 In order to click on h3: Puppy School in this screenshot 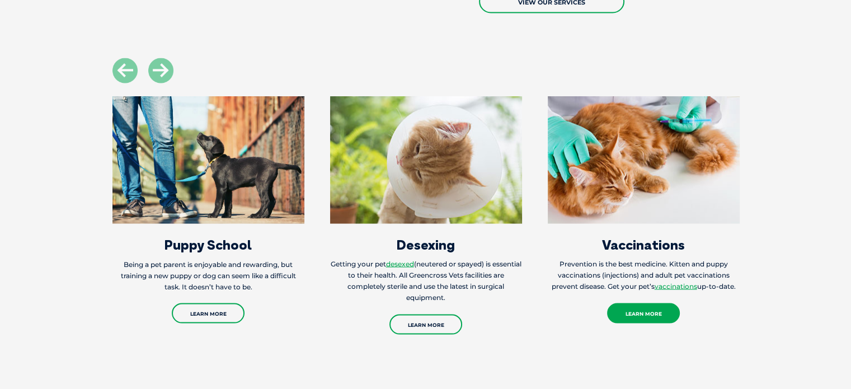, I will do `click(208, 245)`.